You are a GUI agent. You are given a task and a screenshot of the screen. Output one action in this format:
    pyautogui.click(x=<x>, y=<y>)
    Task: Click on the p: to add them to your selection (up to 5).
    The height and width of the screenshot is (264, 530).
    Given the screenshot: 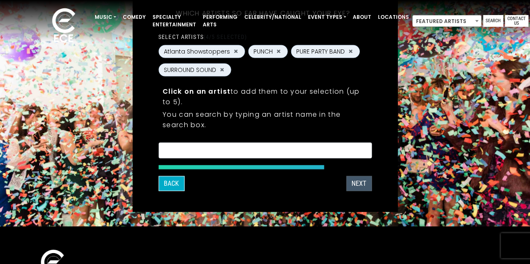 What is the action you would take?
    pyautogui.click(x=265, y=96)
    